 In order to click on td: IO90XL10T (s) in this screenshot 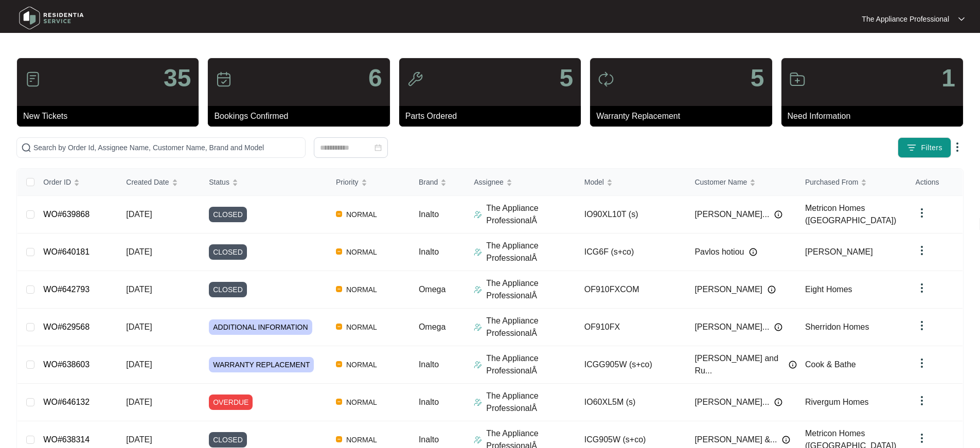, I will do `click(631, 214)`.